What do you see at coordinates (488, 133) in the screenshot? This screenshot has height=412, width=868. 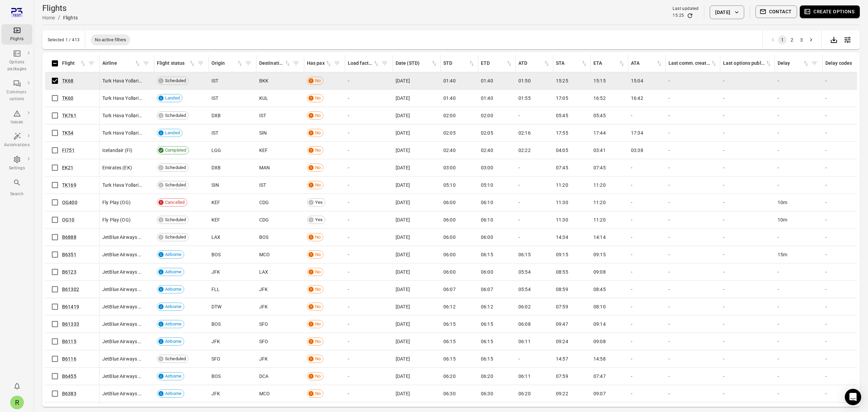 I see `span: 02:05` at bounding box center [488, 133].